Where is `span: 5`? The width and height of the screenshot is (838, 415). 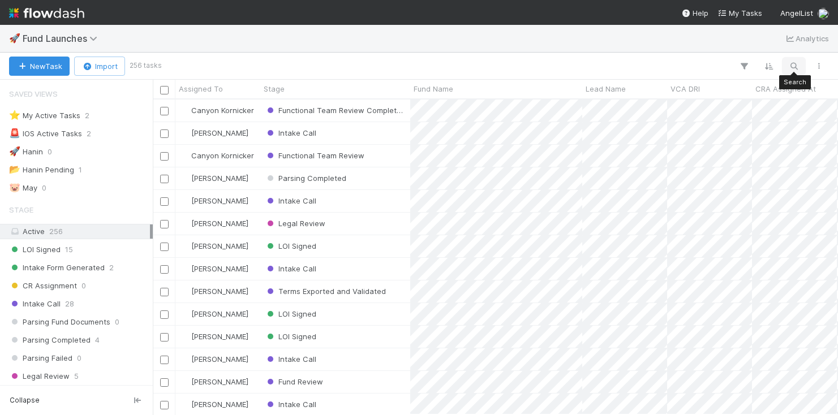 span: 5 is located at coordinates (76, 376).